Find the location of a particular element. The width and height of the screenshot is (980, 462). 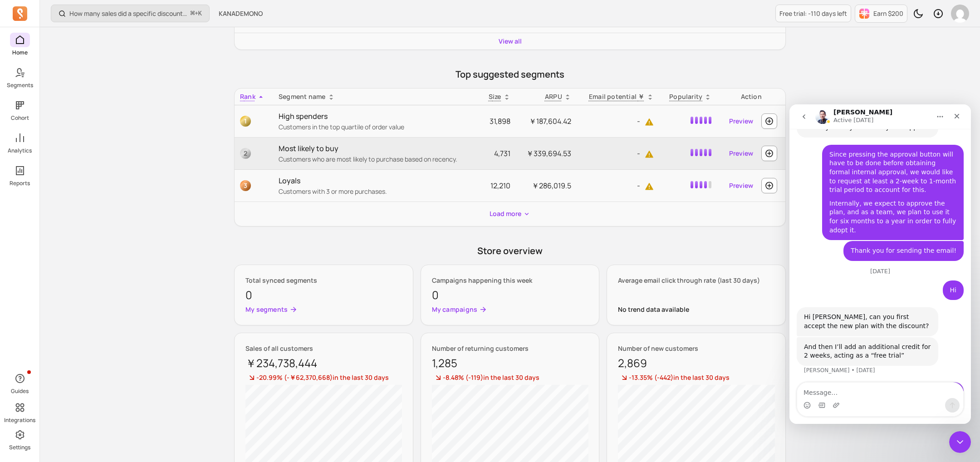

div: Since pressing the approval button will have to be done before obtaining formal internal approval... is located at coordinates (103, 68).